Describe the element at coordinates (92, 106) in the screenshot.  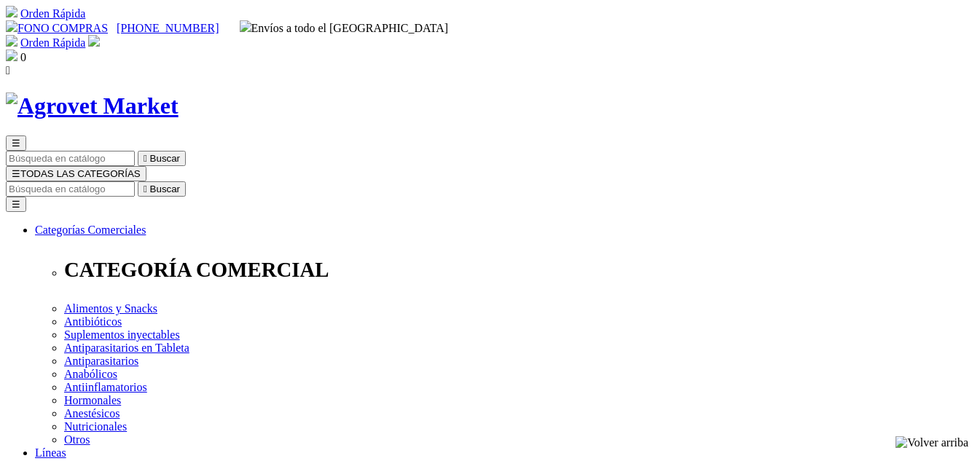
I see `img: Agrovet Market` at that location.